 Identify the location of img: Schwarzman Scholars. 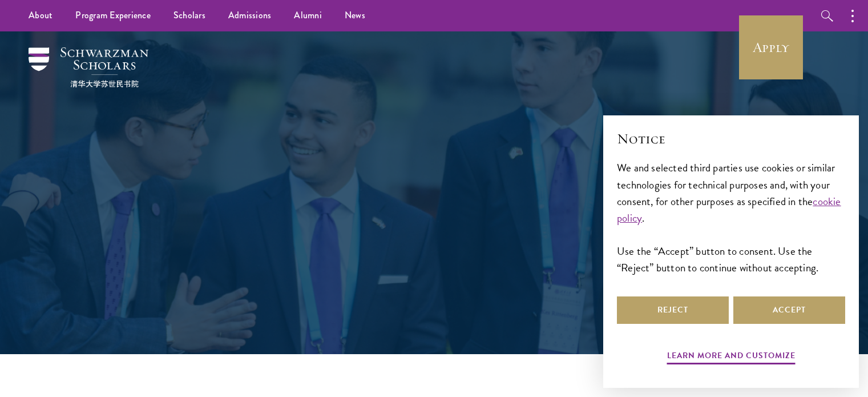
(89, 68).